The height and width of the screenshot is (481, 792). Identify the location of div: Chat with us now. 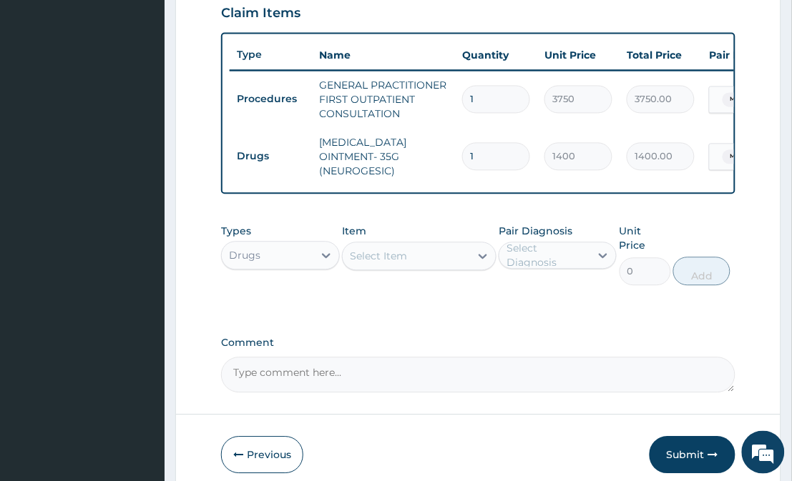
(157, 89).